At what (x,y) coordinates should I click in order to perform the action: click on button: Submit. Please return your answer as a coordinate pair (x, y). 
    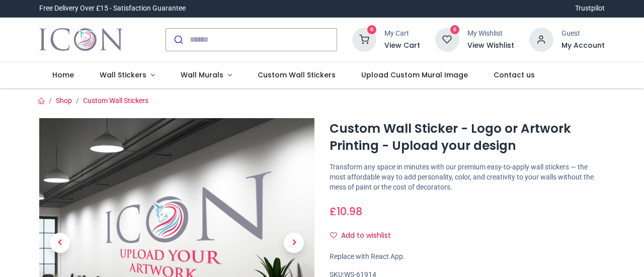
    Looking at the image, I should click on (177, 40).